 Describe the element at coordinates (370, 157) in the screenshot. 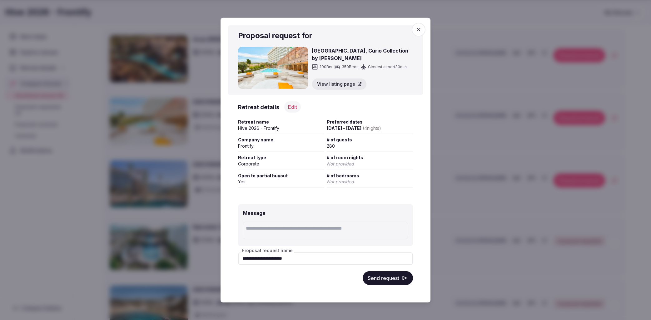

I see `span: # of room nights` at that location.